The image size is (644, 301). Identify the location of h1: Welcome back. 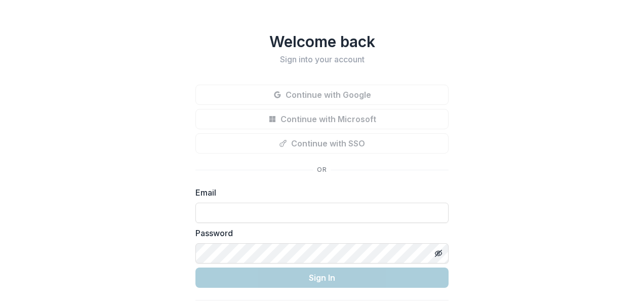
(322, 41).